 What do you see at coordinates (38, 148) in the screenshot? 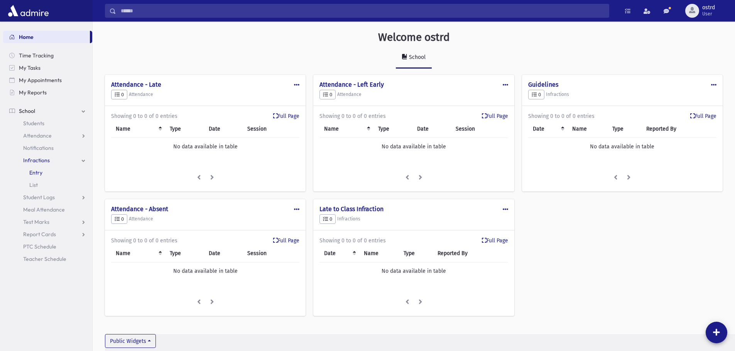
I see `span: Notifications` at bounding box center [38, 148].